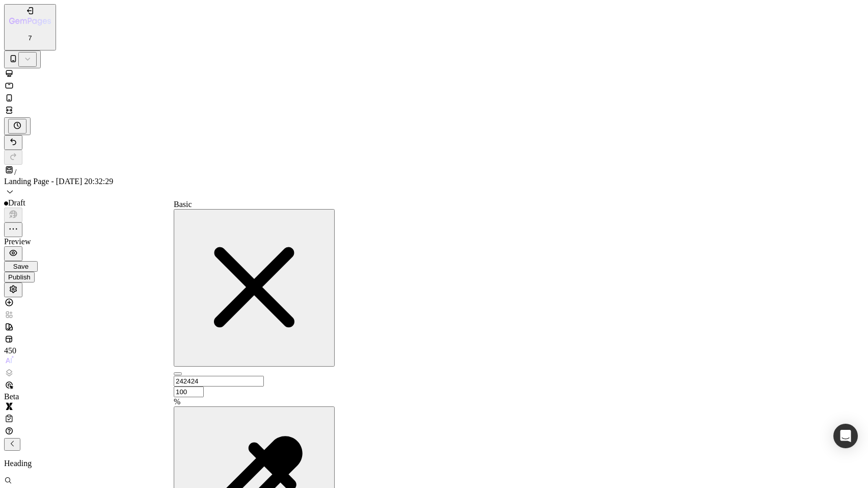 This screenshot has height=488, width=868. What do you see at coordinates (21, 266) in the screenshot?
I see `span: Save` at bounding box center [21, 266].